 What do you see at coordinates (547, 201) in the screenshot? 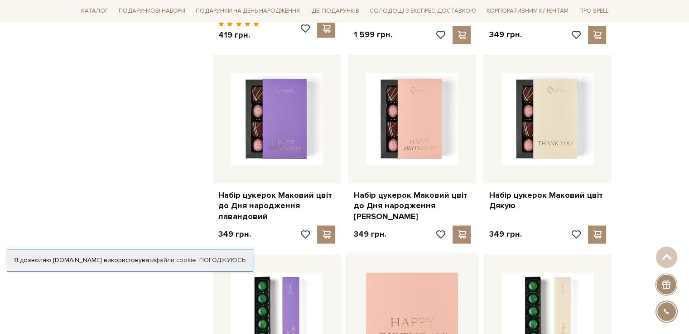
I see `a: Набір цукерок Маковий цвіт Дякую` at bounding box center [547, 201].